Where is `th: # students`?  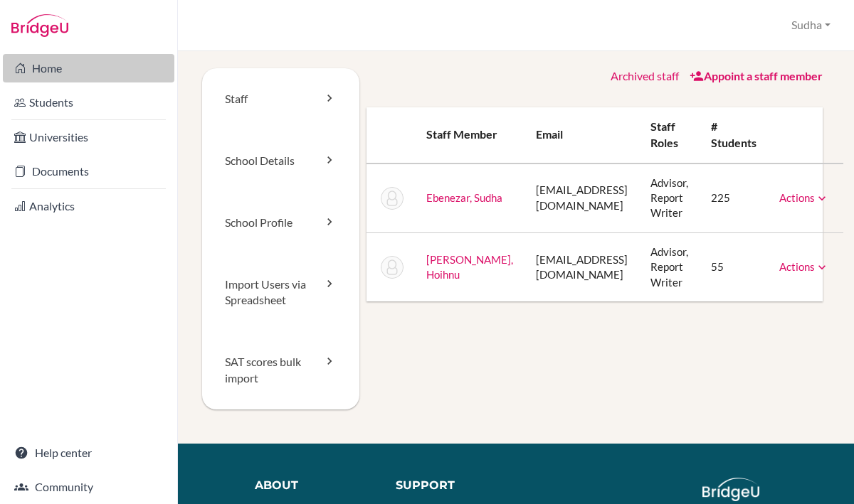 th: # students is located at coordinates (734, 135).